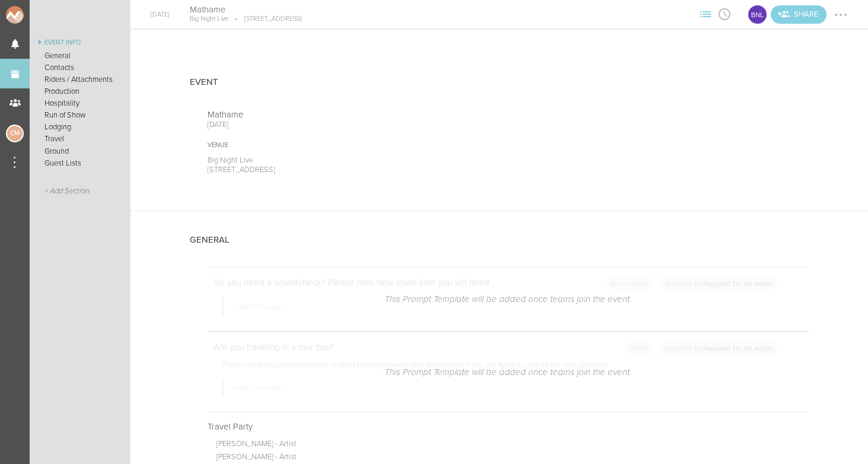  Describe the element at coordinates (67, 191) in the screenshot. I see `span: + Add Section` at that location.